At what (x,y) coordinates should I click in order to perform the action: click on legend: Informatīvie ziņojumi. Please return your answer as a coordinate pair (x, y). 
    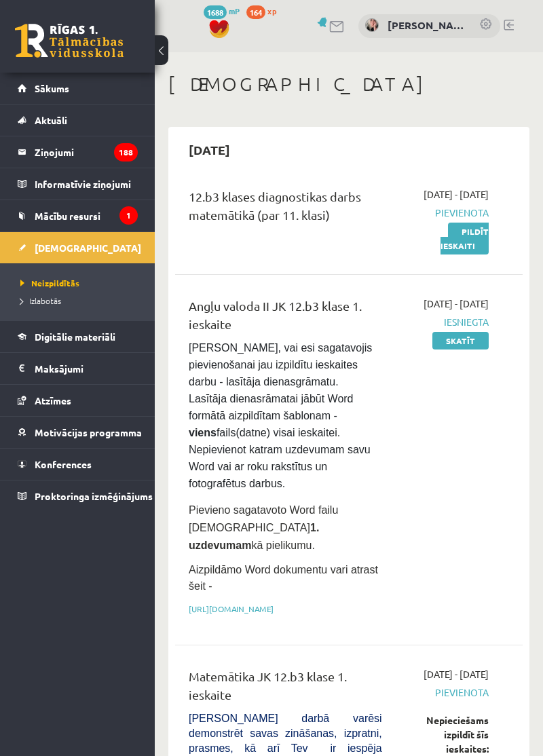
    Looking at the image, I should click on (86, 184).